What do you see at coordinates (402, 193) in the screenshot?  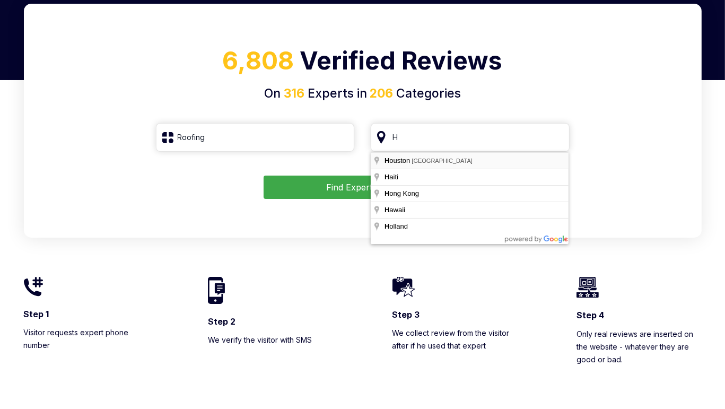 I see `span: ong Kong` at bounding box center [402, 193].